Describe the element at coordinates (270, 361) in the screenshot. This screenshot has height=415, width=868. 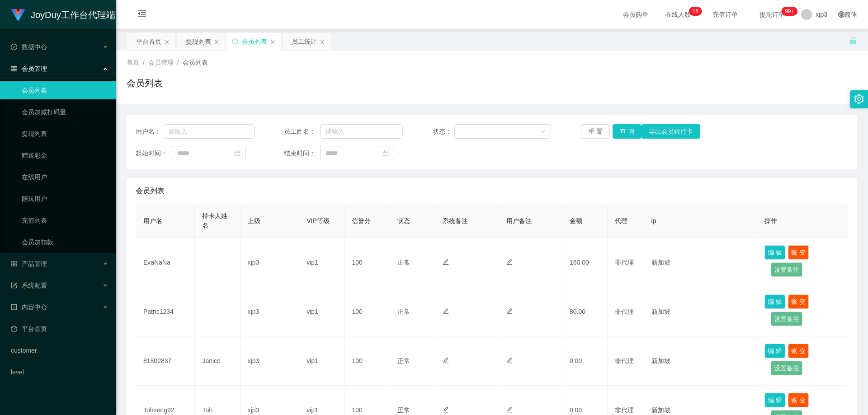
I see `td: xjp3` at that location.